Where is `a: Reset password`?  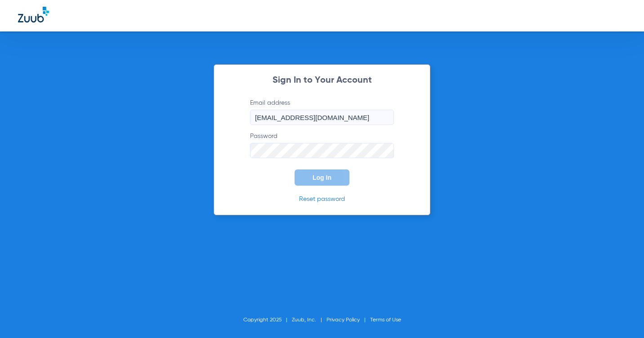
a: Reset password is located at coordinates (322, 199).